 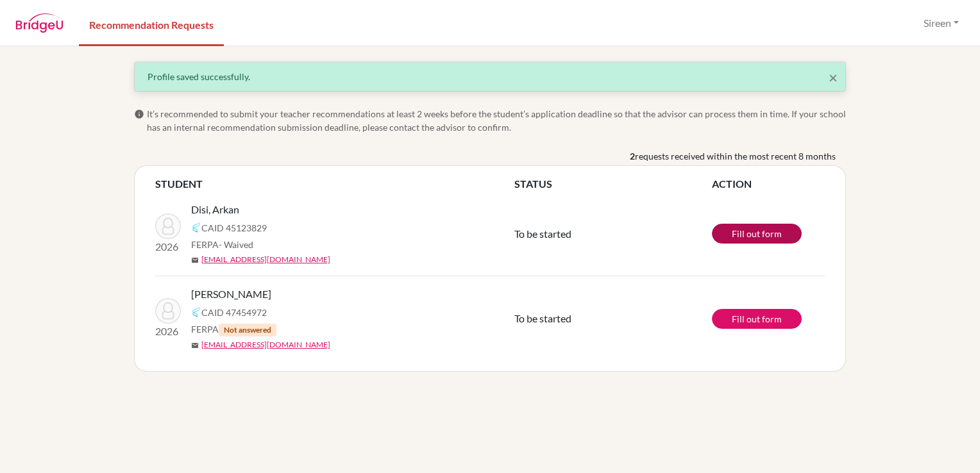 What do you see at coordinates (234, 227) in the screenshot?
I see `span: CAID 45123829` at bounding box center [234, 227].